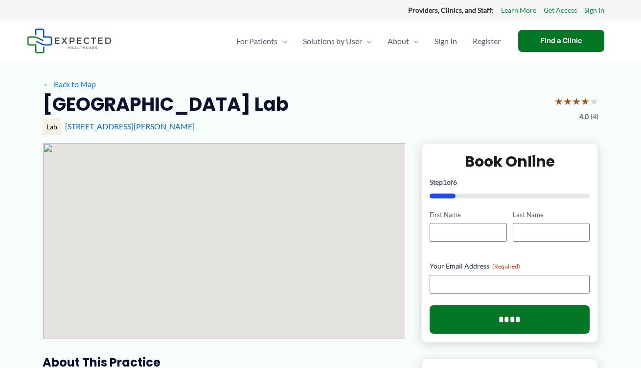 This screenshot has width=641, height=368. What do you see at coordinates (584, 117) in the screenshot?
I see `span: 4.0` at bounding box center [584, 117].